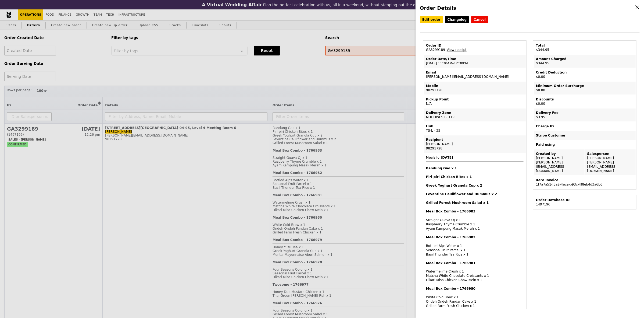 The width and height of the screenshot is (644, 318). What do you see at coordinates (585, 113) in the screenshot?
I see `div: Delivery Fee` at bounding box center [585, 113].